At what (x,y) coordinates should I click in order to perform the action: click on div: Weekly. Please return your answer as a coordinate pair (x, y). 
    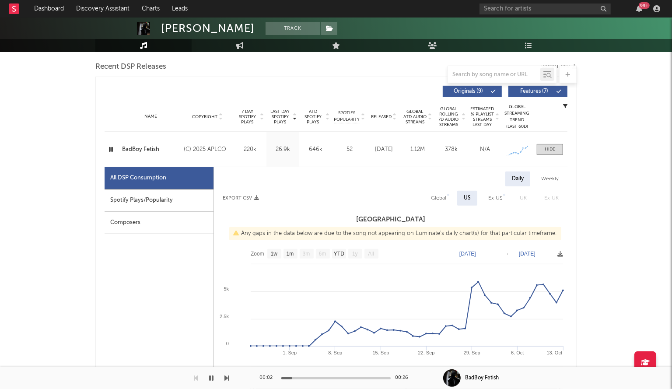
    Looking at the image, I should click on (550, 179).